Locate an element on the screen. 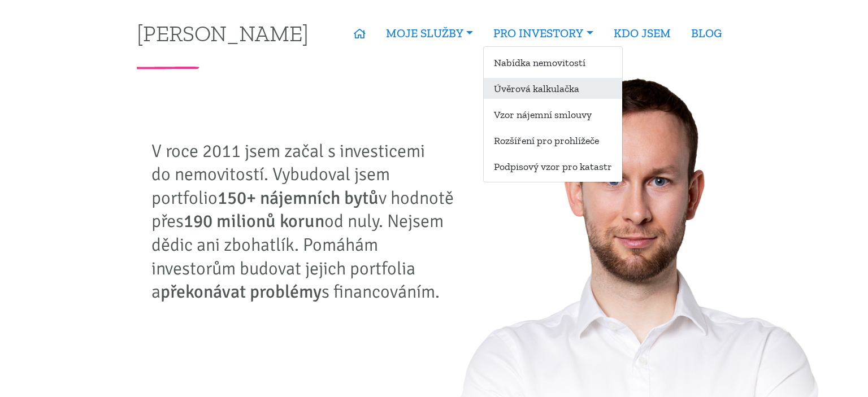 This screenshot has height=397, width=868. a: Nabídka nemovitostí is located at coordinates (553, 62).